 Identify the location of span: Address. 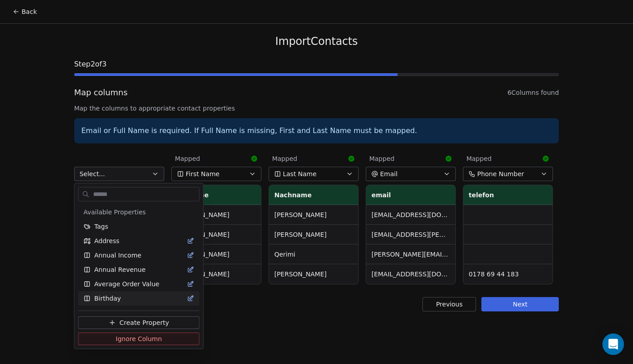
(107, 241).